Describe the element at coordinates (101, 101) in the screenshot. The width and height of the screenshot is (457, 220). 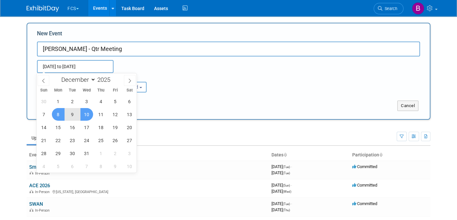
I see `span: December 4, 2025` at that location.